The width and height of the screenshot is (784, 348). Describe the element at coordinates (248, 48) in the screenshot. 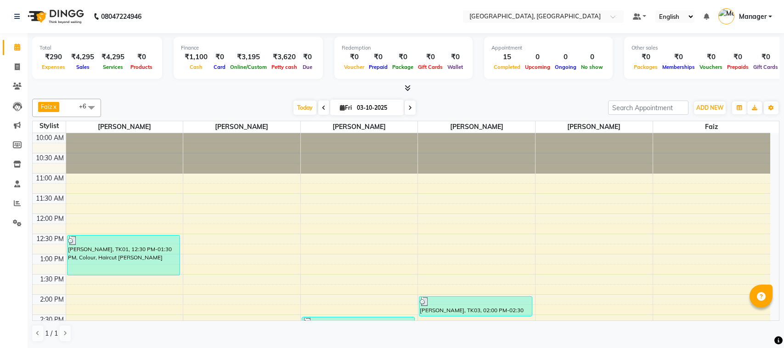

I see `div: Finance` at that location.